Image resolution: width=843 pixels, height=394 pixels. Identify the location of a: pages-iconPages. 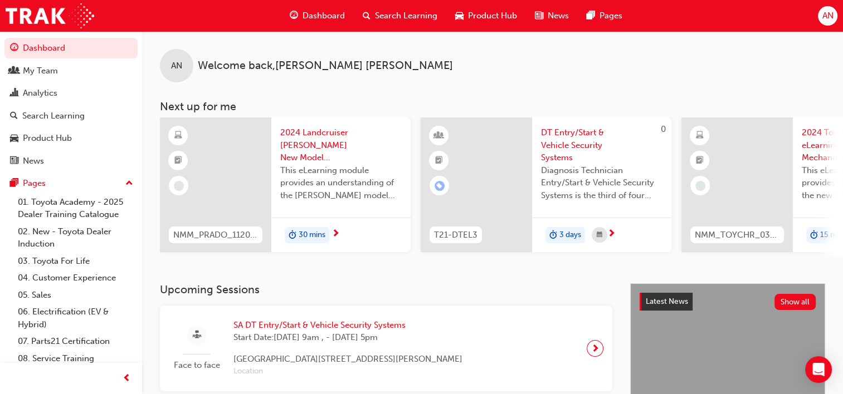
(604, 16).